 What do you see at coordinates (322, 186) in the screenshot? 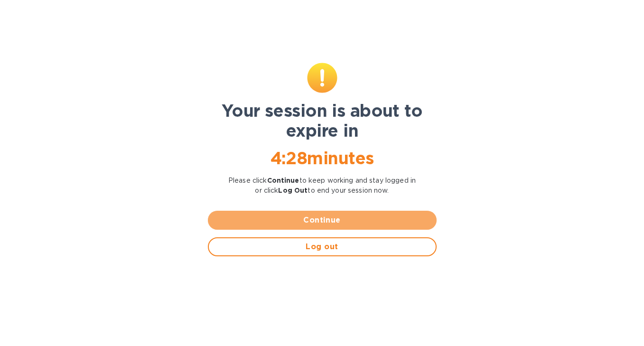
I see `p: Please click to keep working and stay logged in or click to end your session now.` at bounding box center [322, 186].